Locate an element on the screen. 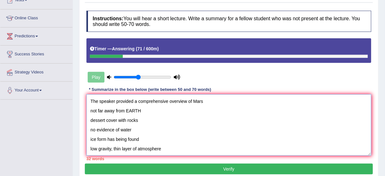  h4: You will hear a short lecture. Write a summary for a fellow student who was not present at the le... is located at coordinates (229, 21).